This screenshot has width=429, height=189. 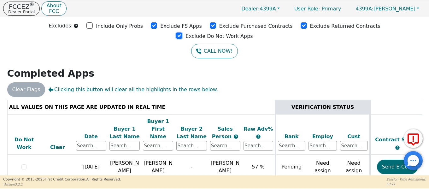 I want to click on button: CALL NOW!, so click(x=214, y=51).